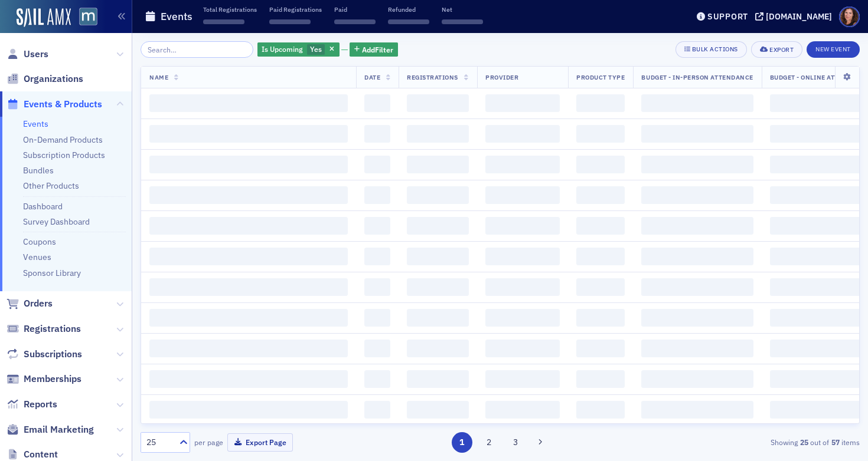 This screenshot has width=868, height=461. I want to click on input: Search…, so click(197, 50).